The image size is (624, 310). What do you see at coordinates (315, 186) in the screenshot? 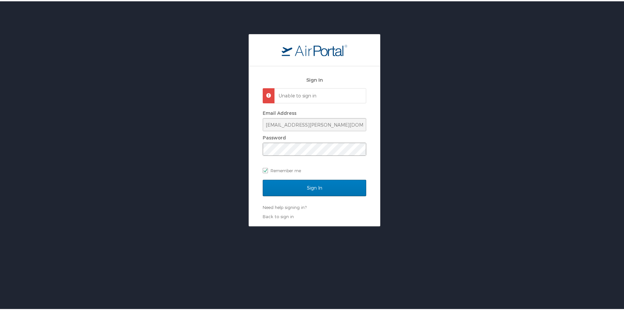
I see `input: Sign In` at bounding box center [315, 186].